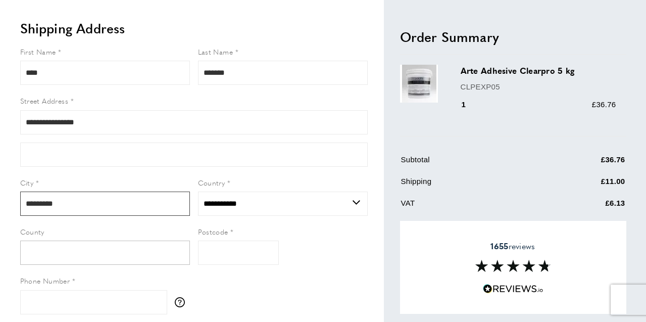 This screenshot has height=322, width=646. Describe the element at coordinates (419, 83) in the screenshot. I see `img: Arte Adhesive Clearpro 5 kg` at that location.